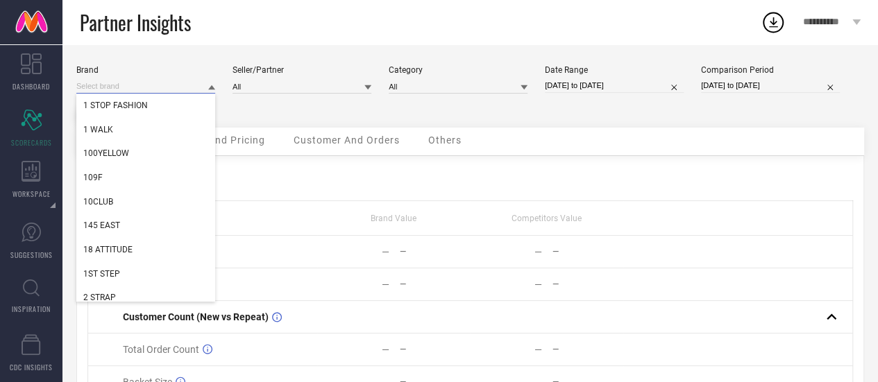 The height and width of the screenshot is (382, 878). Describe the element at coordinates (146, 202) in the screenshot. I see `div: 10CLUB` at that location.